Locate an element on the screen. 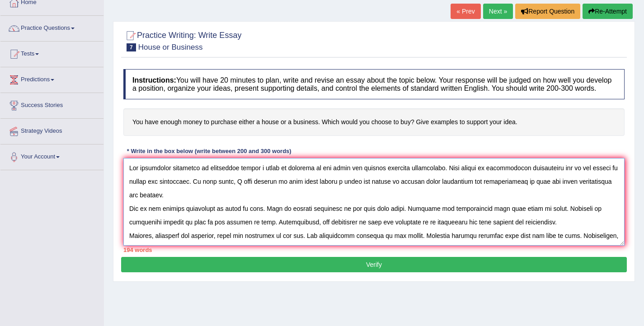 The width and height of the screenshot is (644, 326). a: Predictions is located at coordinates (52, 79).